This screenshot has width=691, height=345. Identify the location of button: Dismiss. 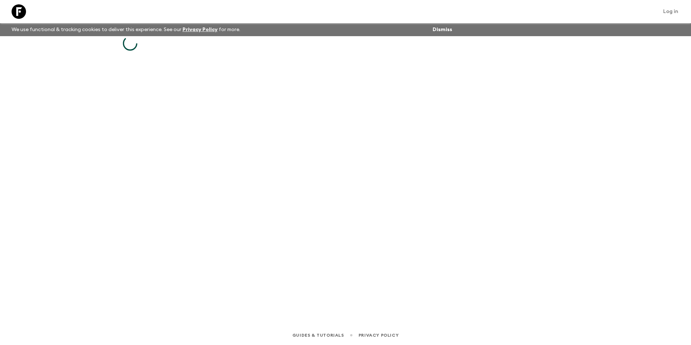
(442, 30).